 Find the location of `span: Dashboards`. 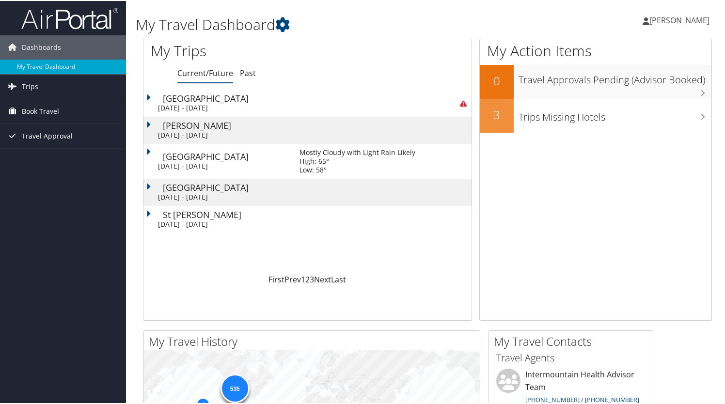

span: Dashboards is located at coordinates (41, 47).